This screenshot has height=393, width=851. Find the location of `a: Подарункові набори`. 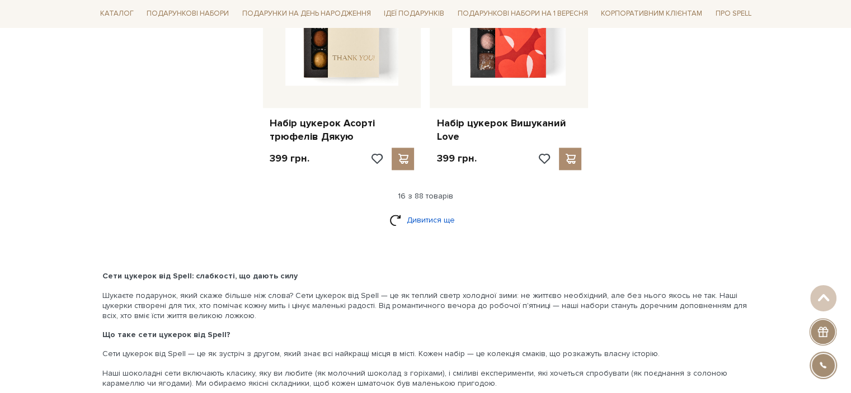

a: Подарункові набори is located at coordinates (187, 14).